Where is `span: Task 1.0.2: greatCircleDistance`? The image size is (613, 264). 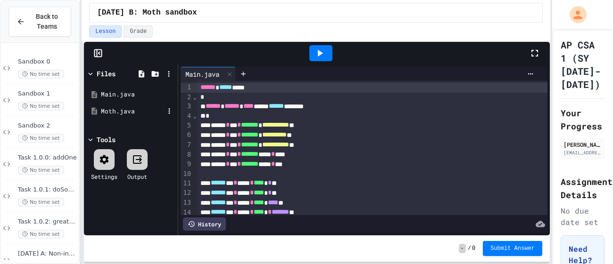
span: Task 1.0.2: greatCircleDistance is located at coordinates (47, 222).